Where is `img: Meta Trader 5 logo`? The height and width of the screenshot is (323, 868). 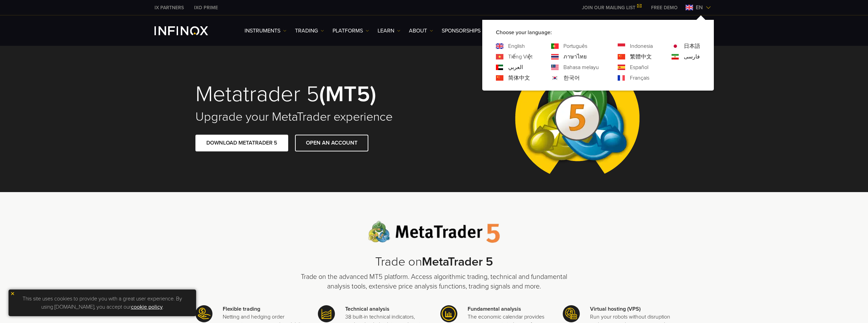 img: Meta Trader 5 logo is located at coordinates (434, 232).